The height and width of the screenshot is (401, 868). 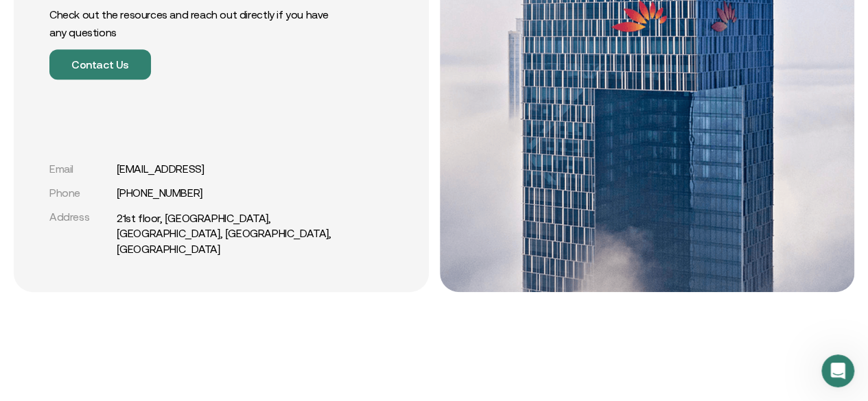 I want to click on button: Contact Us, so click(x=100, y=64).